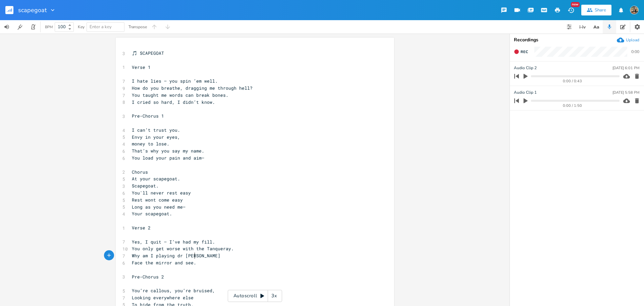 This screenshot has width=644, height=306. What do you see at coordinates (162, 298) in the screenshot?
I see `span: Looking everywhere else` at bounding box center [162, 298].